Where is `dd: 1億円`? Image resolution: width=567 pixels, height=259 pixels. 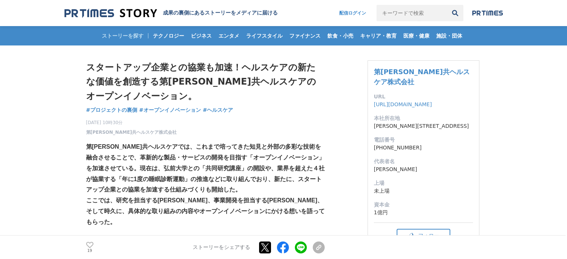
dd: 1億円 is located at coordinates (424, 213).